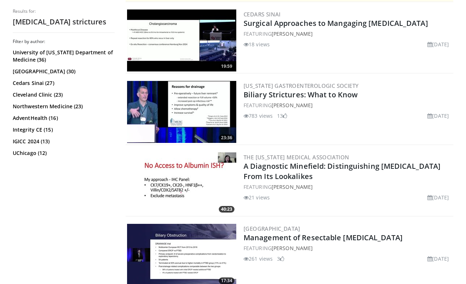 The image size is (466, 284). Describe the element at coordinates (258, 115) in the screenshot. I see `li: 783 views` at that location.